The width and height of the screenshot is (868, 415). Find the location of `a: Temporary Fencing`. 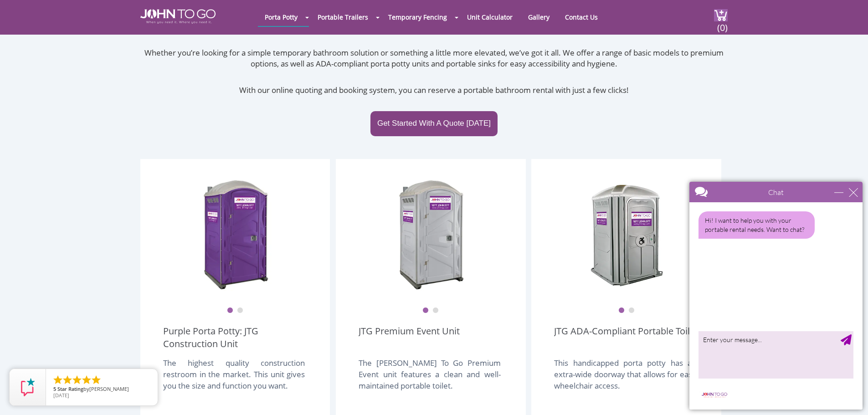

a: Temporary Fencing is located at coordinates (417, 17).